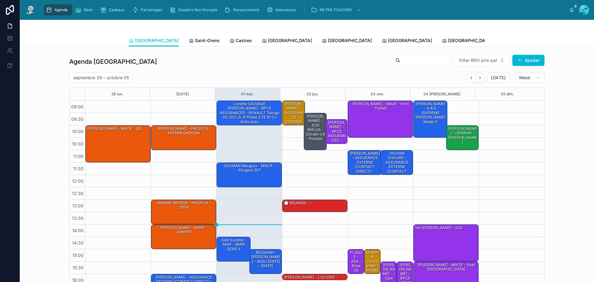 This screenshot has height=282, width=594. Describe the element at coordinates (481, 60) in the screenshot. I see `button: Select Button` at that location.